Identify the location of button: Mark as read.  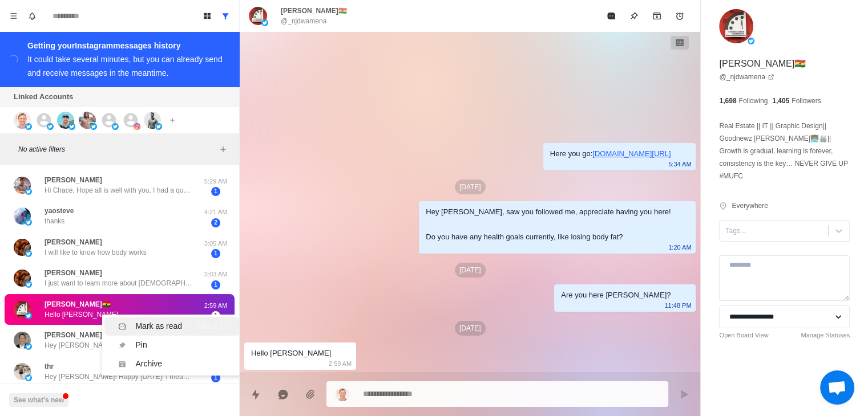
(611, 16).